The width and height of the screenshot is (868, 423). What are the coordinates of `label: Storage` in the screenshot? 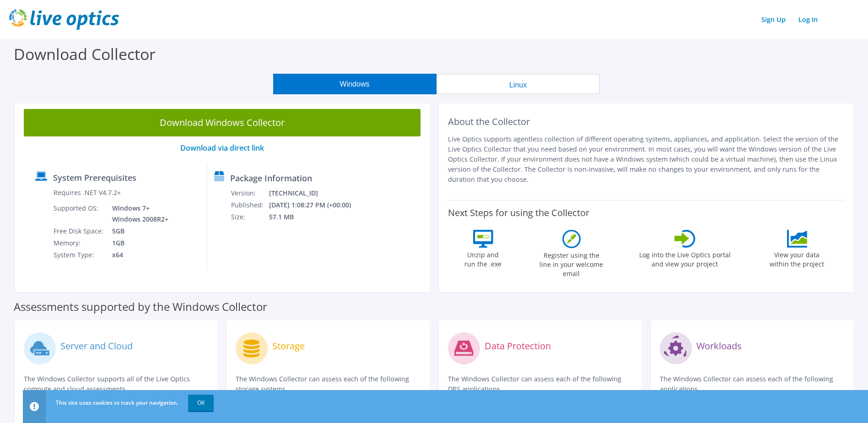 It's located at (288, 346).